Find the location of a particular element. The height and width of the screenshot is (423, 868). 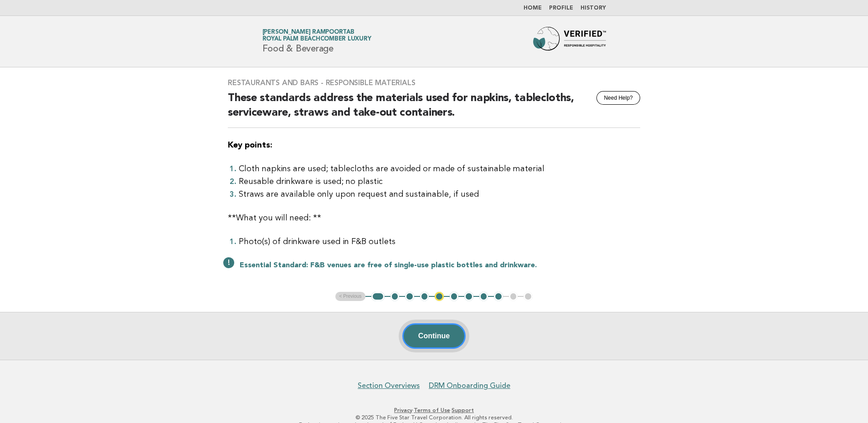

h2: These standards address the materials used for napkins, tablecloths, serviceware, straws and take... is located at coordinates (434, 109).